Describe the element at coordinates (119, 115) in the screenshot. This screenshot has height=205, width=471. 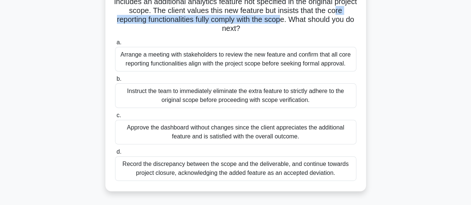
I see `span: c.` at that location.